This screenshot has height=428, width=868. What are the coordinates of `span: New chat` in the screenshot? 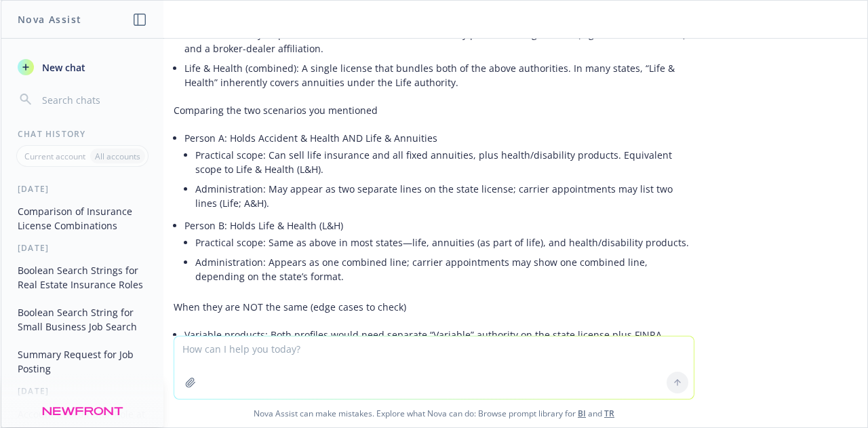 It's located at (62, 67).